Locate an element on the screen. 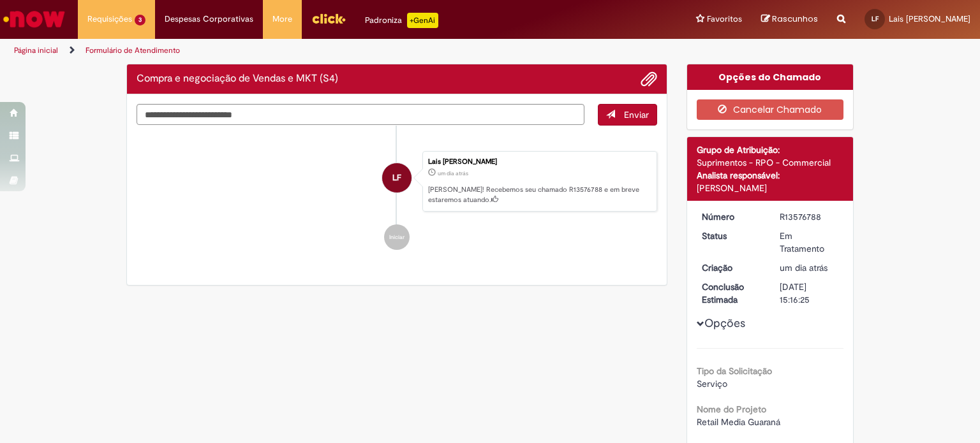  span: Retail Media Guaraná is located at coordinates (738, 422).